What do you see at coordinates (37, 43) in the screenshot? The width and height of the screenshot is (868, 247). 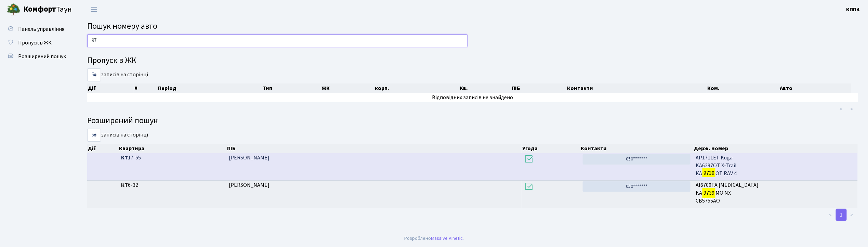 I see `a: Пропуск в ЖК` at bounding box center [37, 43].